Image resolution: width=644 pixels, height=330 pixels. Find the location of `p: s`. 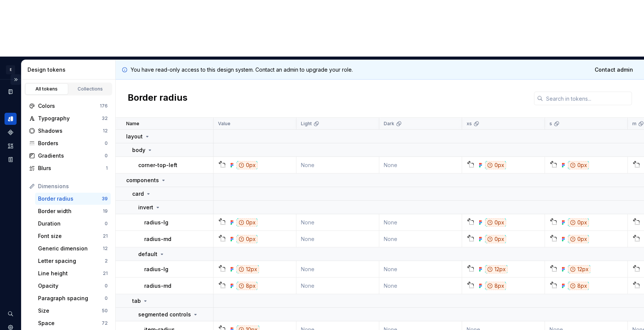

p: s is located at coordinates (551, 124).